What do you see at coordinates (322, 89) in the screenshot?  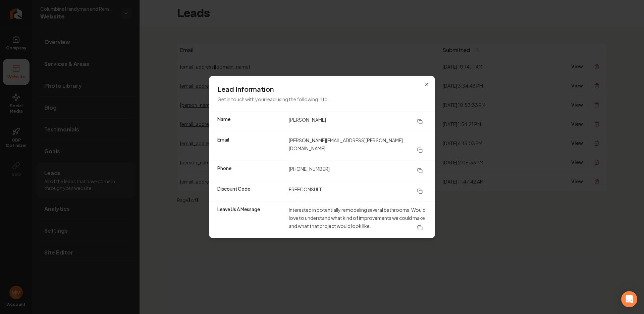 I see `h3: Lead Information` at bounding box center [322, 89].